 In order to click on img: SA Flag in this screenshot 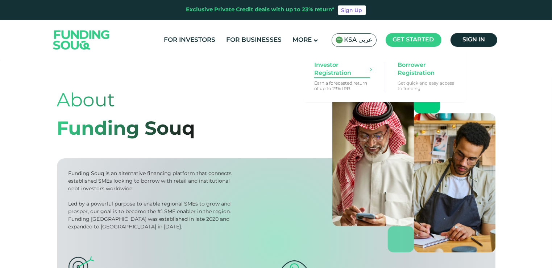, I will do `click(339, 40)`.